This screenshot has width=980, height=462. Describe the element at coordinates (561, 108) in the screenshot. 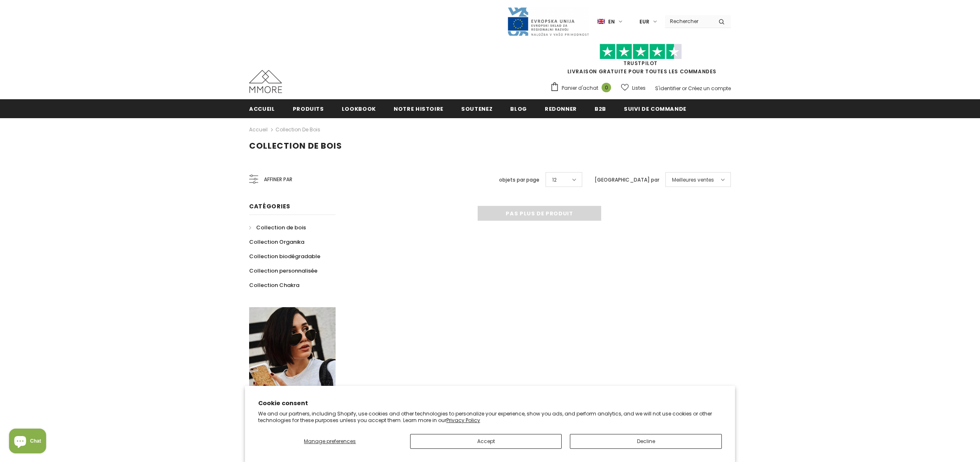

I see `a: Redonner` at that location.